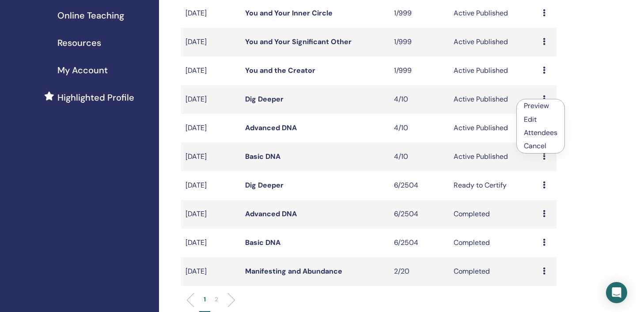 This screenshot has height=312, width=636. What do you see at coordinates (83, 70) in the screenshot?
I see `span: My Account` at bounding box center [83, 70].